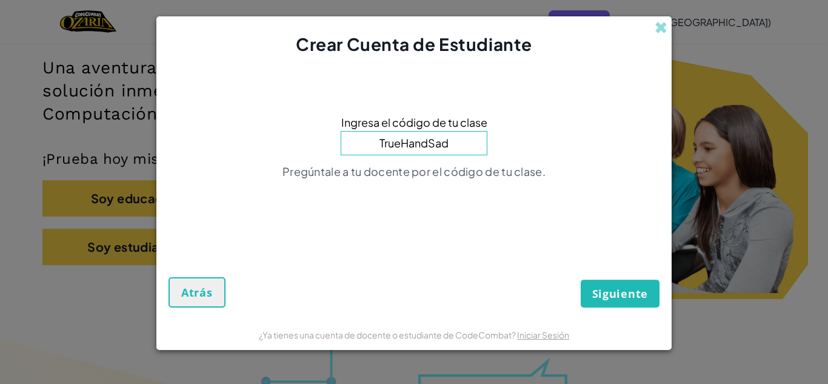 Image resolution: width=828 pixels, height=384 pixels. Describe the element at coordinates (414, 171) in the screenshot. I see `span: Pregúntale a tu docente por el código de tu clase.` at that location.